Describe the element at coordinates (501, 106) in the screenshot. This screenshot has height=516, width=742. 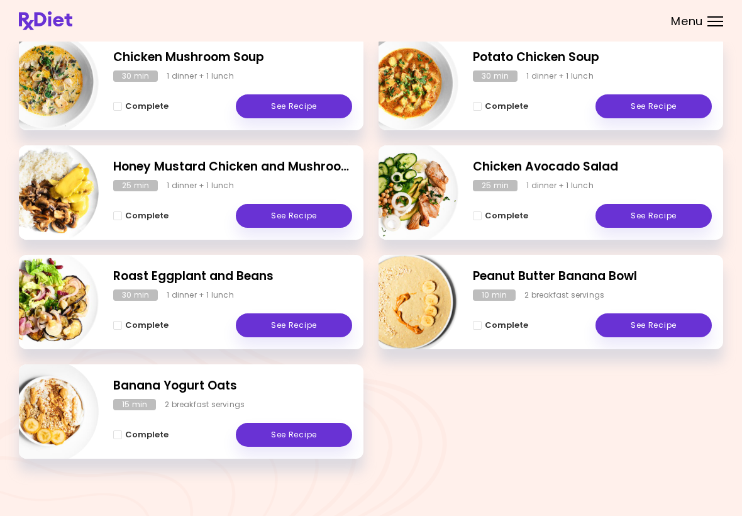
I see `button: Complete - Potato Chicken Soup` at that location.